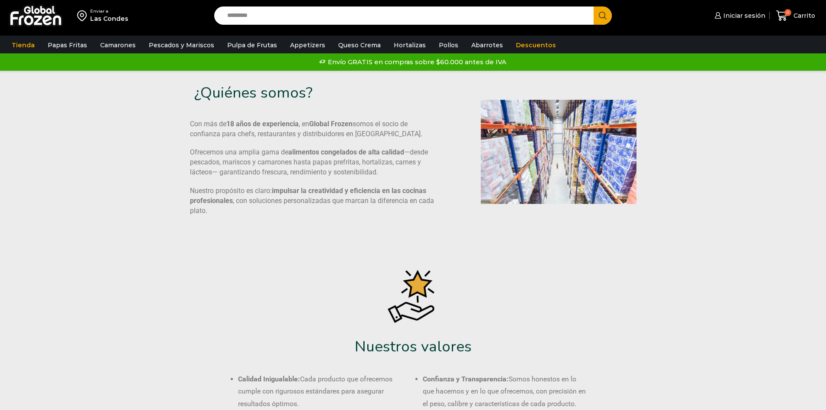 This screenshot has width=826, height=410. Describe the element at coordinates (109, 19) in the screenshot. I see `div: Las Condes` at that location.